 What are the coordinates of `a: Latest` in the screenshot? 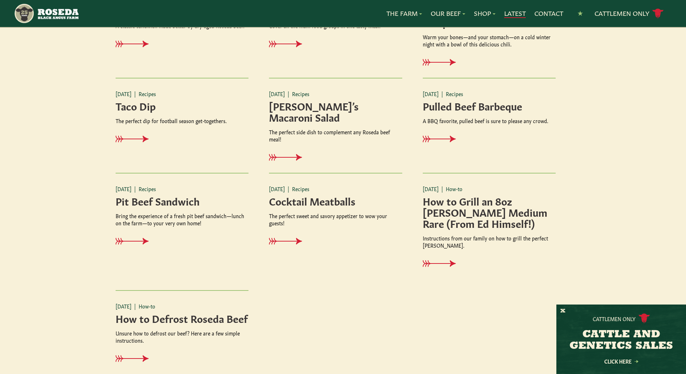 It's located at (515, 13).